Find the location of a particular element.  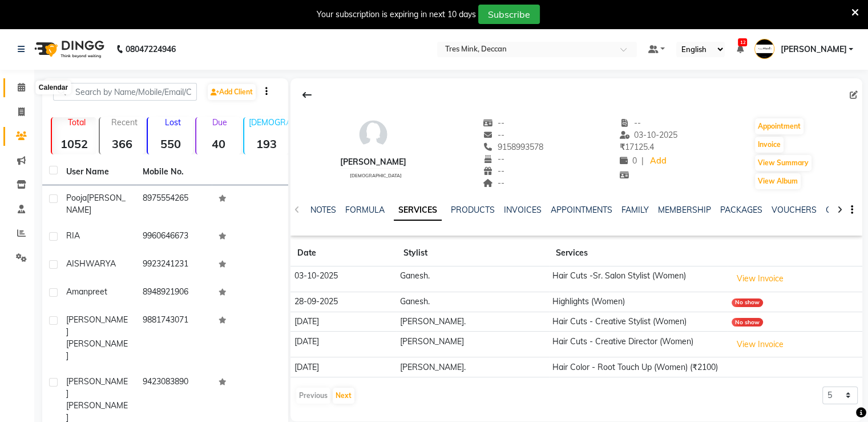

img: Revati Karandikar is located at coordinates (764, 49).